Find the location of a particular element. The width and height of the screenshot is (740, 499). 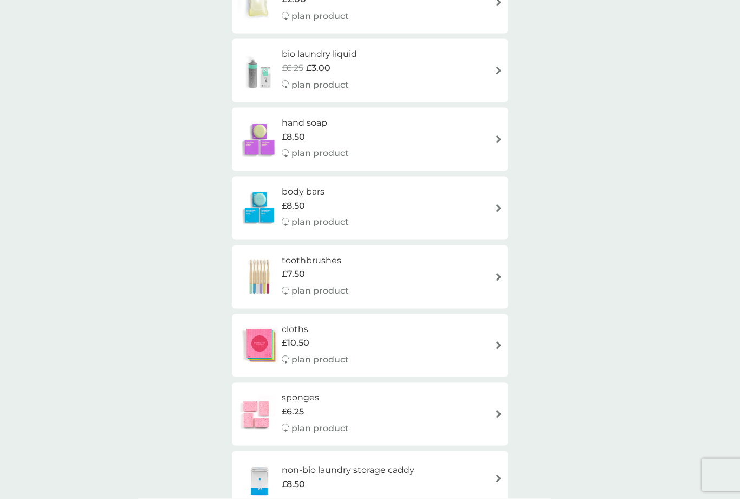

h6: cloths is located at coordinates (315, 330).